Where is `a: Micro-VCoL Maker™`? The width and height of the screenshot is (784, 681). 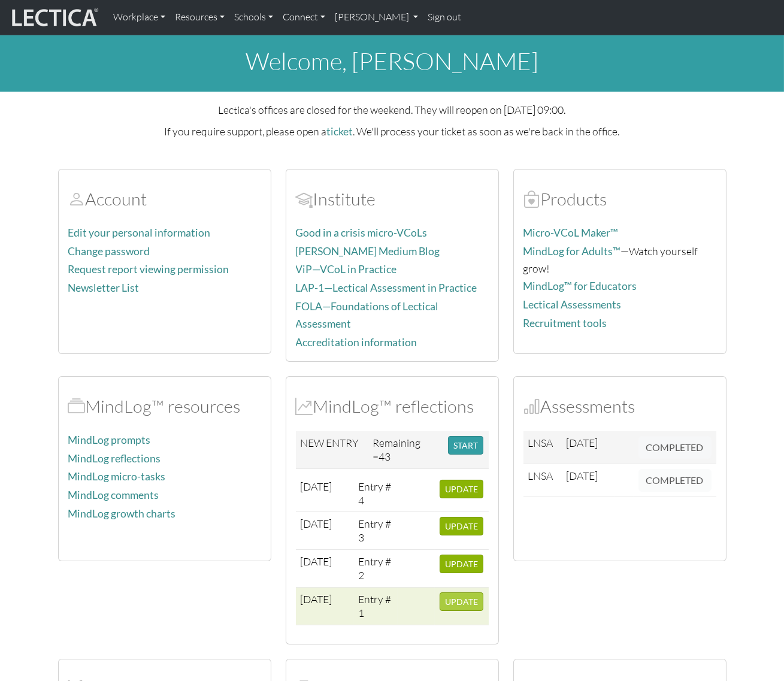
a: Micro-VCoL Maker™ is located at coordinates (571, 232).